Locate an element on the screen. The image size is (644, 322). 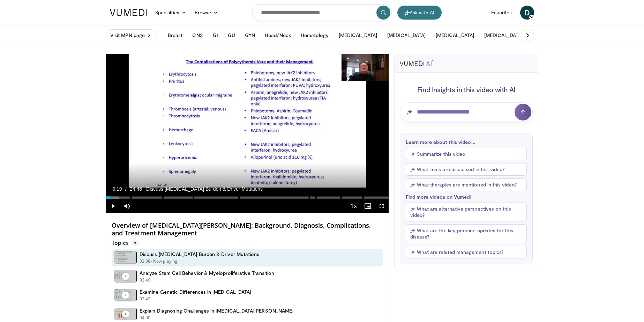
button: Mute is located at coordinates (127, 206).